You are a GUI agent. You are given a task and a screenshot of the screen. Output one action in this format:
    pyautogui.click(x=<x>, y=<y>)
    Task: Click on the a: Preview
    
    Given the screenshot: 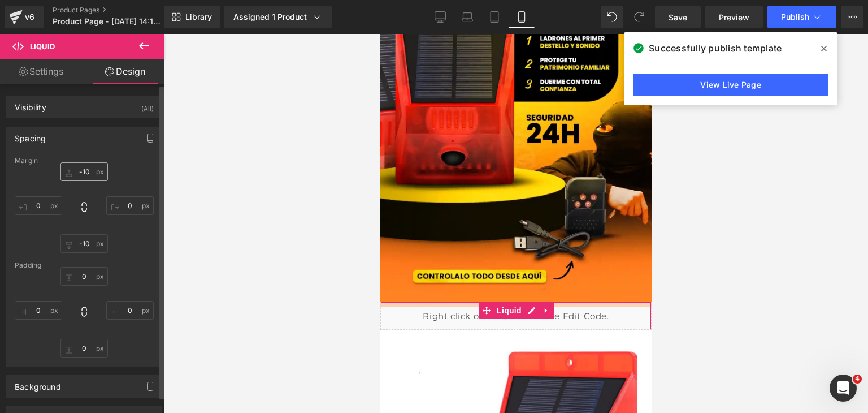 What is the action you would take?
    pyautogui.click(x=734, y=17)
    